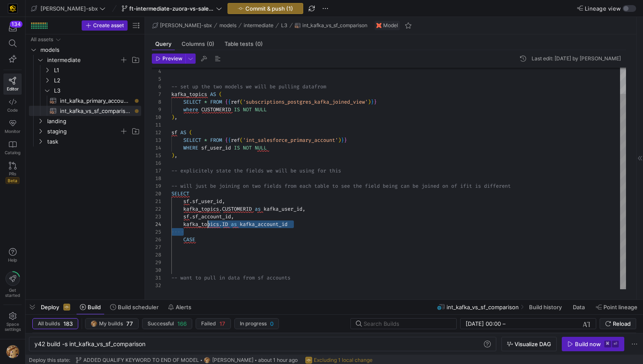  I want to click on span: NOT, so click(247, 148).